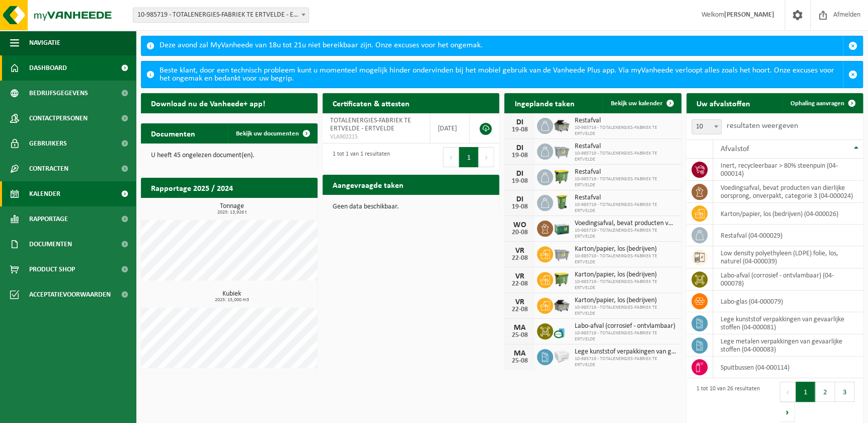 The height and width of the screenshot is (423, 868). I want to click on img: LP-OT-00060-CU, so click(562, 331).